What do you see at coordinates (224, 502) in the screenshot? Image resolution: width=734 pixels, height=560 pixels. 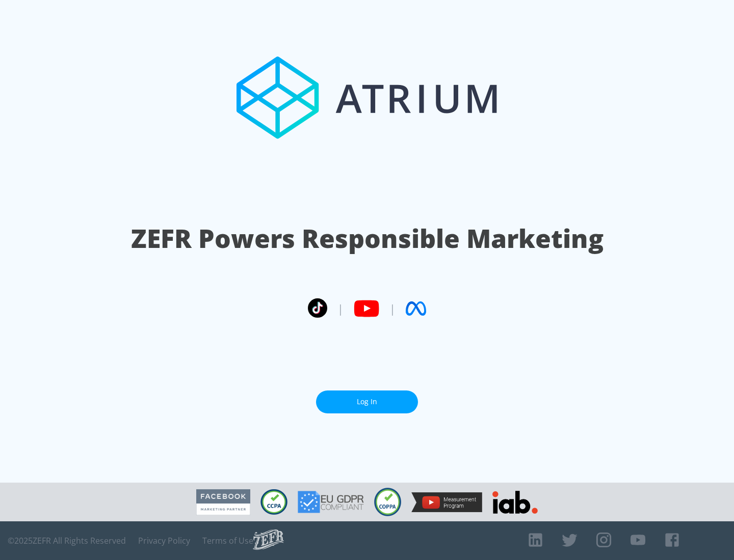 I see `img: Facebook Marketing Partner` at bounding box center [224, 502].